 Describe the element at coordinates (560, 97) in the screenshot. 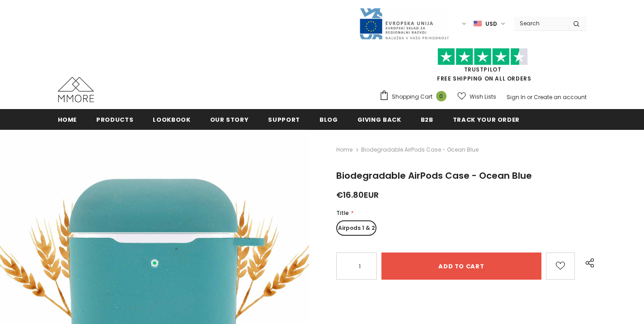

I see `a: Create an account` at that location.